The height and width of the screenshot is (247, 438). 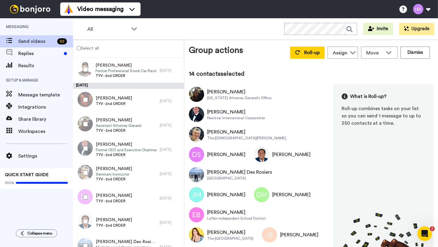 What do you see at coordinates (36, 41) in the screenshot?
I see `span: Send videos` at bounding box center [36, 41].